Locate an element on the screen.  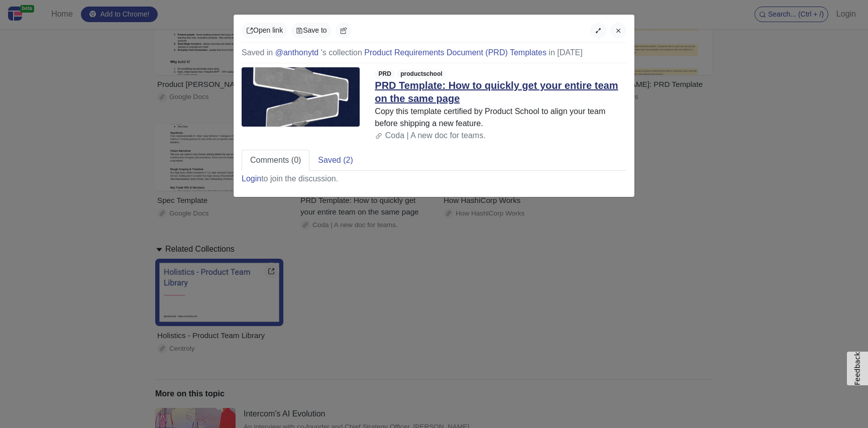
div: to join the discussion. is located at coordinates (290, 179).